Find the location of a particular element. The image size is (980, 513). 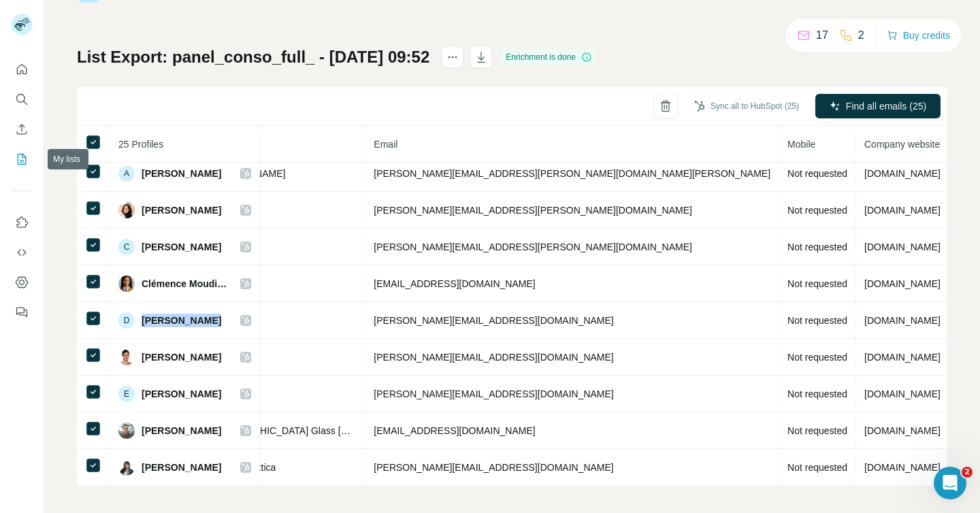

button: Feedback is located at coordinates (21, 312).